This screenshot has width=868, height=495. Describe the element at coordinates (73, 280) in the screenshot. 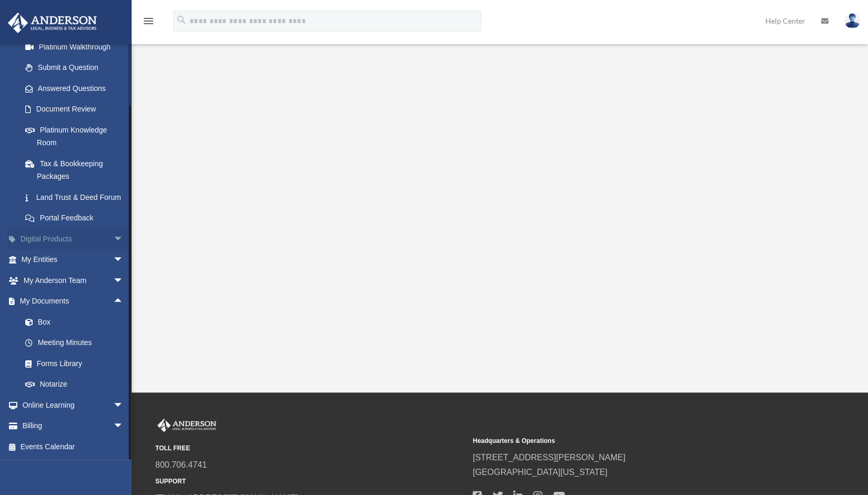

I see `a: My Anderson Teamarrow_drop_down` at that location.